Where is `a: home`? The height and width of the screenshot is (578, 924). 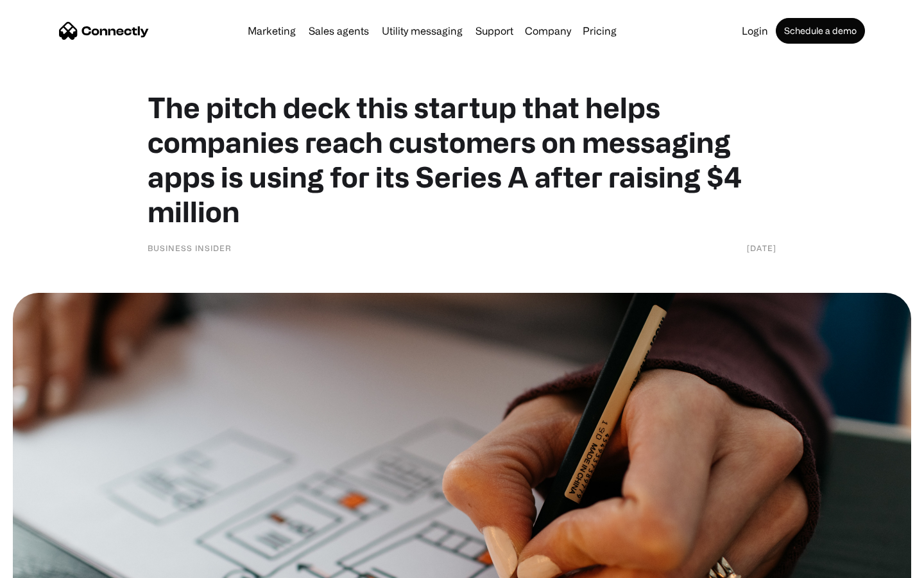 a: home is located at coordinates (104, 30).